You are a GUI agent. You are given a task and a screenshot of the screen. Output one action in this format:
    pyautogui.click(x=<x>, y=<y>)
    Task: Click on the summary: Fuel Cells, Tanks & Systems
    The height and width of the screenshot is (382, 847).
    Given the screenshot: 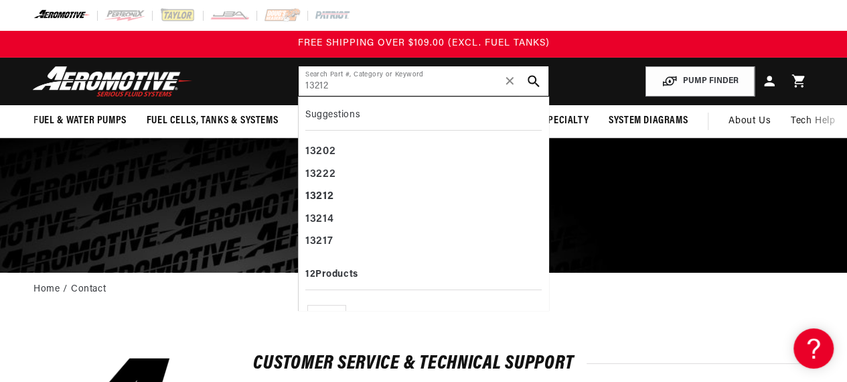 What is the action you would take?
    pyautogui.click(x=212, y=121)
    